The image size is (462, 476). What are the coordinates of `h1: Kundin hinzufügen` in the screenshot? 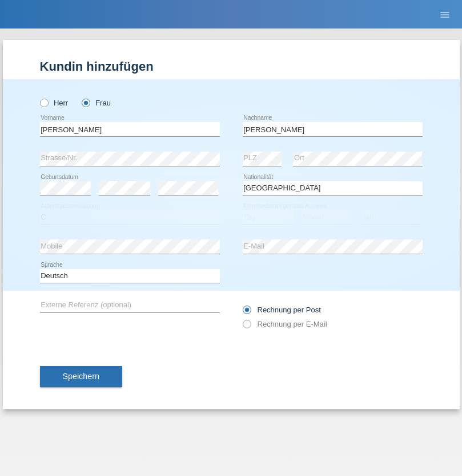 It's located at (231, 66).